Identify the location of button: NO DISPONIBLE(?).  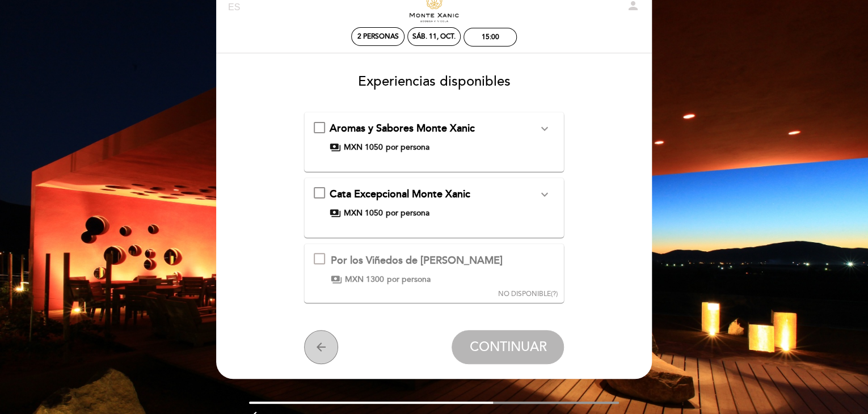
(527, 272).